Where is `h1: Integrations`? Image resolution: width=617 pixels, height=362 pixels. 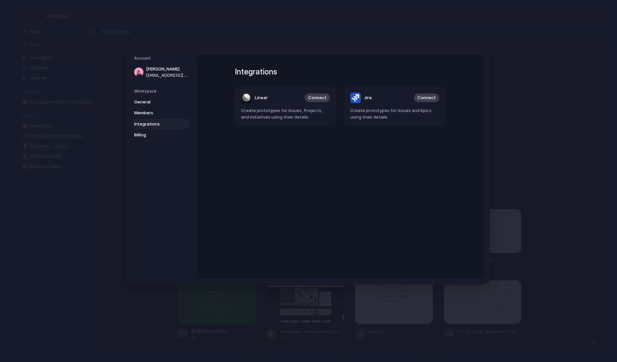 h1: Integrations is located at coordinates (340, 72).